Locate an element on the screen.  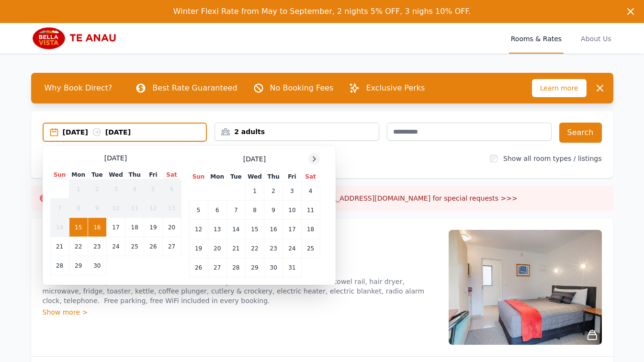
label: Show all room types / listings is located at coordinates (552, 159).